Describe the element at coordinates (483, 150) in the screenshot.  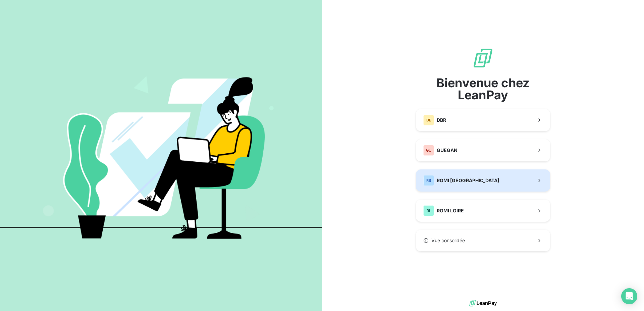
I see `button: GUGUEGAN` at that location.